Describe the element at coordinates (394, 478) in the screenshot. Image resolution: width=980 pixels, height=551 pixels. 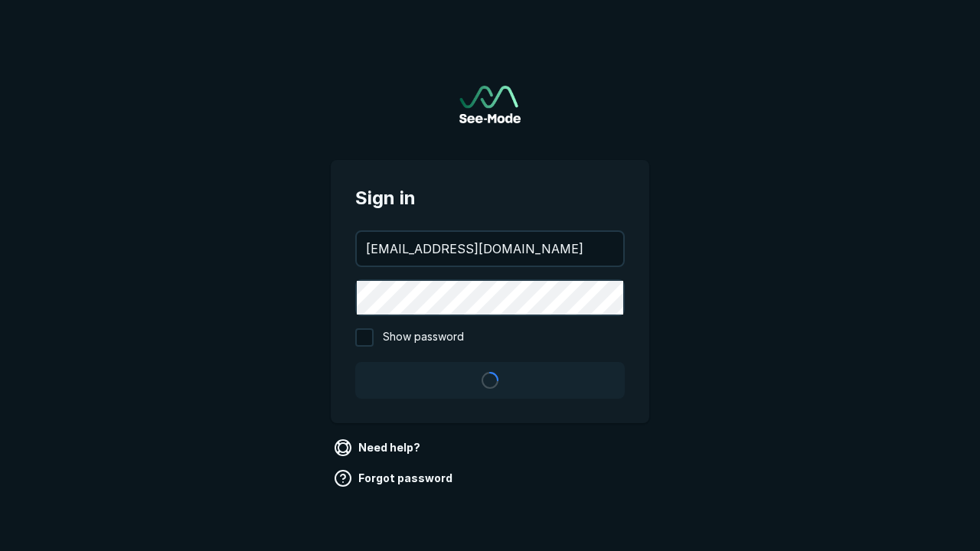
I see `a: Forgot password` at that location.